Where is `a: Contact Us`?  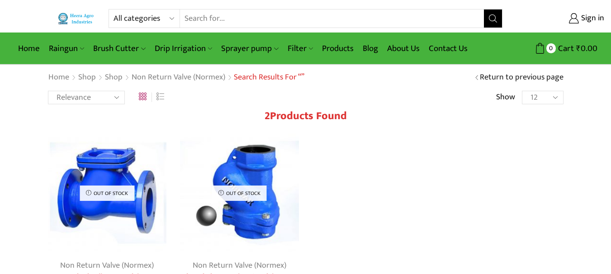 a: Contact Us is located at coordinates (448, 48).